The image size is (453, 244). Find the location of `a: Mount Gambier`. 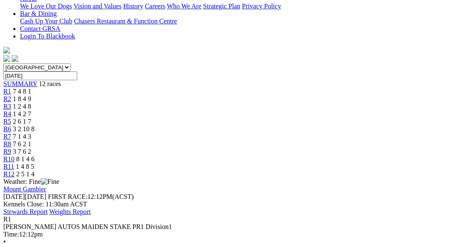

a: Mount Gambier is located at coordinates (25, 189).